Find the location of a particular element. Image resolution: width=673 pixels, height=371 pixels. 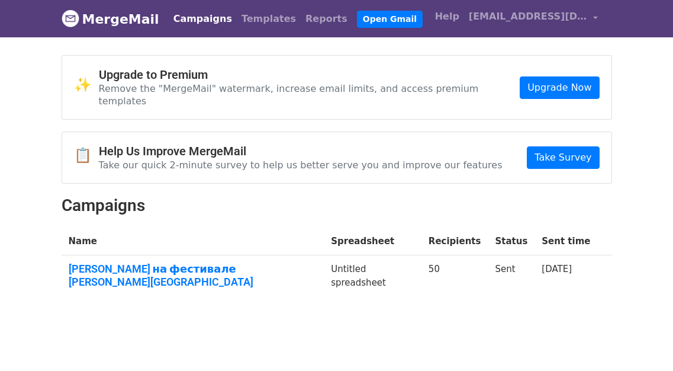

th: Spreadsheet is located at coordinates (372, 241).